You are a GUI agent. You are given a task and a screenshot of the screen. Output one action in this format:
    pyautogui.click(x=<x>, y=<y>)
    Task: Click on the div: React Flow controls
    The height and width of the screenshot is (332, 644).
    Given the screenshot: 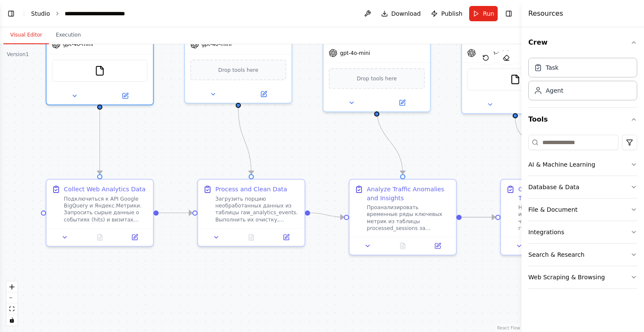 What is the action you would take?
    pyautogui.click(x=12, y=303)
    